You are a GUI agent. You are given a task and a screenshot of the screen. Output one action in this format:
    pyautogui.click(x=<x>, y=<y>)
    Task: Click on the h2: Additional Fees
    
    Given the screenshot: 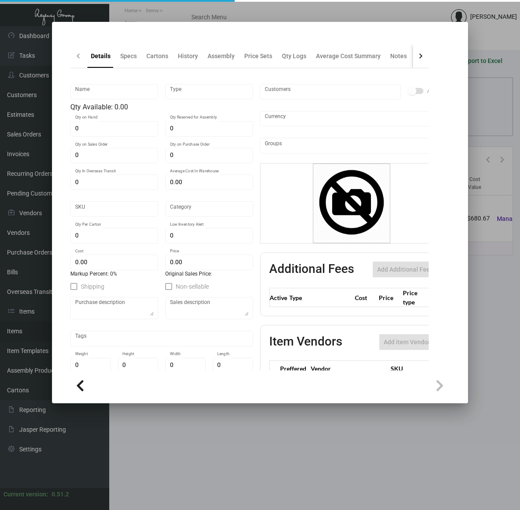 What is the action you would take?
    pyautogui.click(x=312, y=269)
    